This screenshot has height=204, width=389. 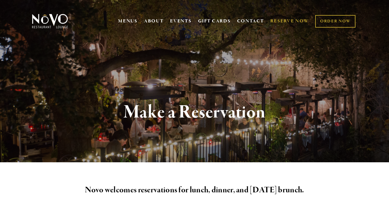 I want to click on a: RESERVE NOW, so click(x=289, y=21).